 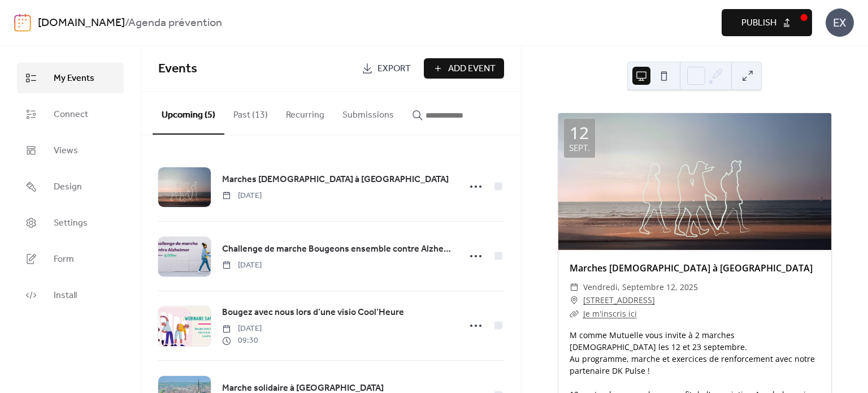 What do you see at coordinates (68, 187) in the screenshot?
I see `span: Design` at bounding box center [68, 187].